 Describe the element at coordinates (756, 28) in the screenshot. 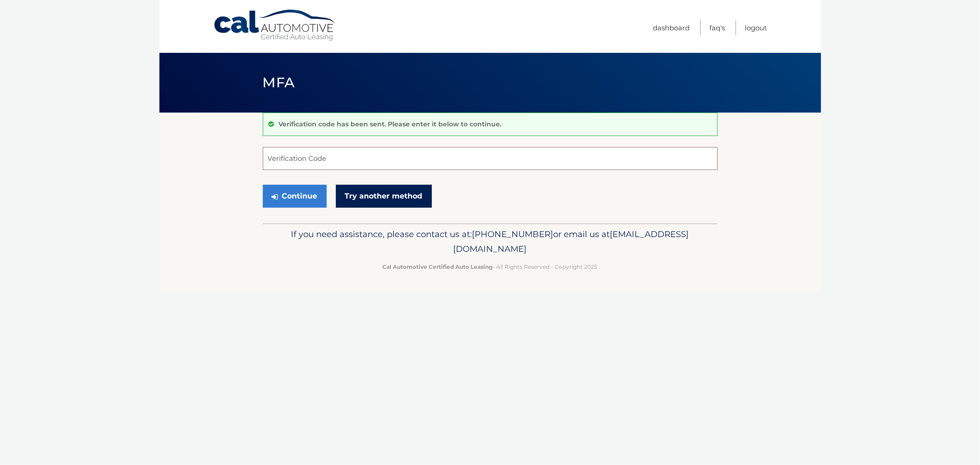

I see `a: Logout` at that location.